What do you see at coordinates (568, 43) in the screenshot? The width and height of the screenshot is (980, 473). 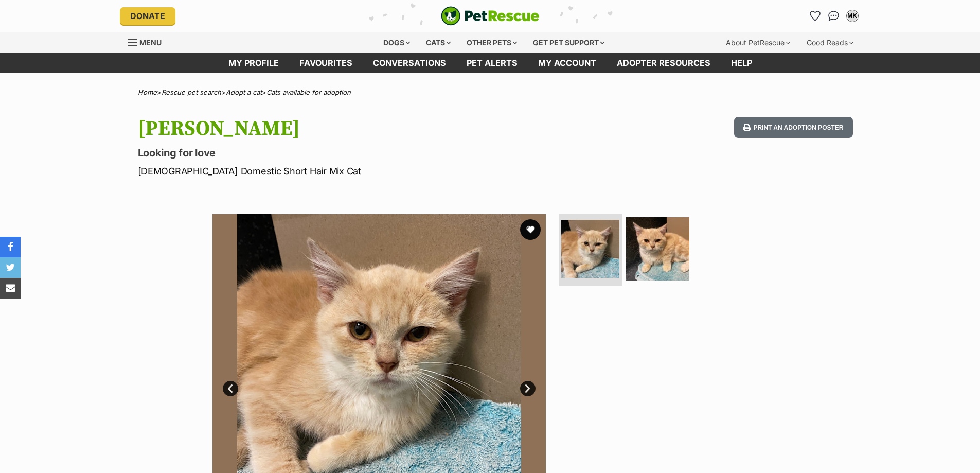 I see `div: Get pet support` at bounding box center [568, 43].